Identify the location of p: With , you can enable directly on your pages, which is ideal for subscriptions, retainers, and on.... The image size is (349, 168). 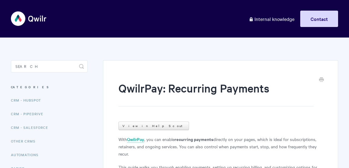
(221, 146).